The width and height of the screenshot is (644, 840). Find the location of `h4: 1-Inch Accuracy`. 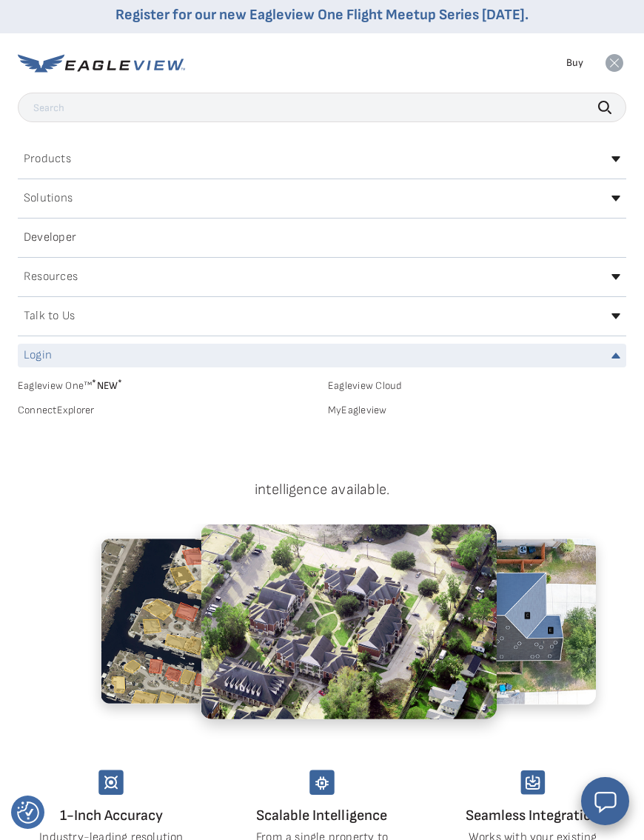

h4: 1-Inch Accuracy is located at coordinates (111, 815).